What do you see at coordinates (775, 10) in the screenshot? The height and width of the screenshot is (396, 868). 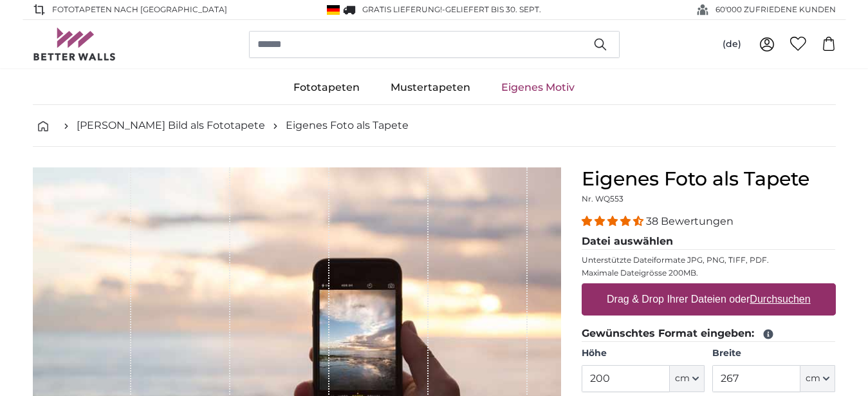 I see `span: 60'000 ZUFRIEDENE KUNDEN` at bounding box center [775, 10].